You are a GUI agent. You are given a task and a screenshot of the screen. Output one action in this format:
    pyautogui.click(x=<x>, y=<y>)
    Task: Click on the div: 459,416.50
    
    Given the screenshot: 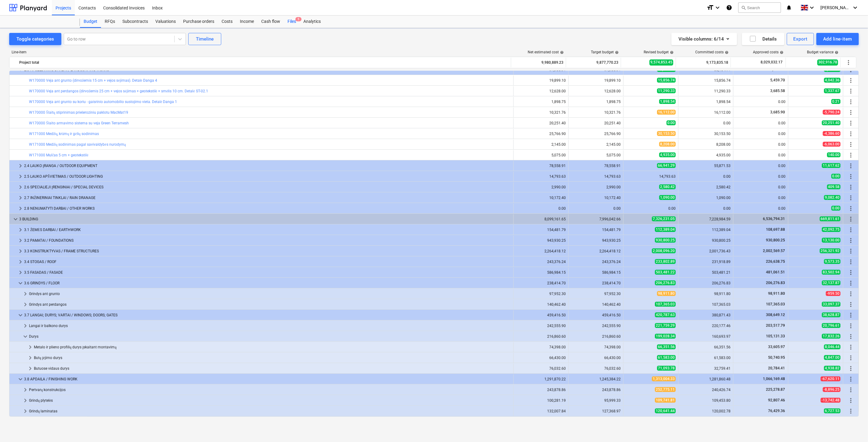 What is the action you would take?
    pyautogui.click(x=541, y=316)
    